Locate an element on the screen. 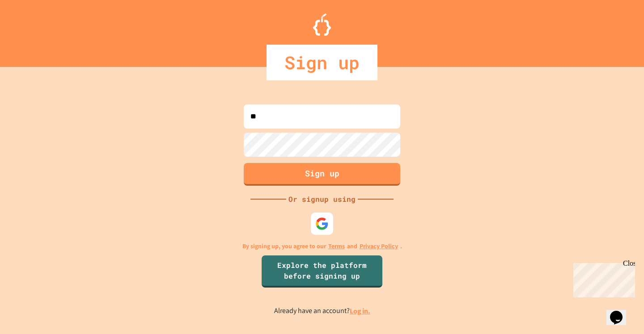 This screenshot has height=334, width=644. a: Privacy Policy is located at coordinates (379, 246).